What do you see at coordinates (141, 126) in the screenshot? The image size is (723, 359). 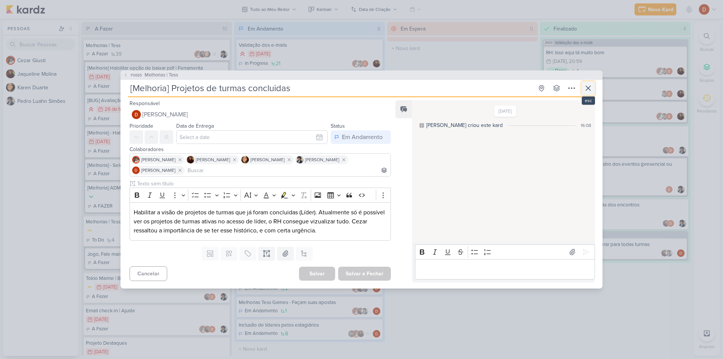 I see `label: Prioridade` at bounding box center [141, 126].